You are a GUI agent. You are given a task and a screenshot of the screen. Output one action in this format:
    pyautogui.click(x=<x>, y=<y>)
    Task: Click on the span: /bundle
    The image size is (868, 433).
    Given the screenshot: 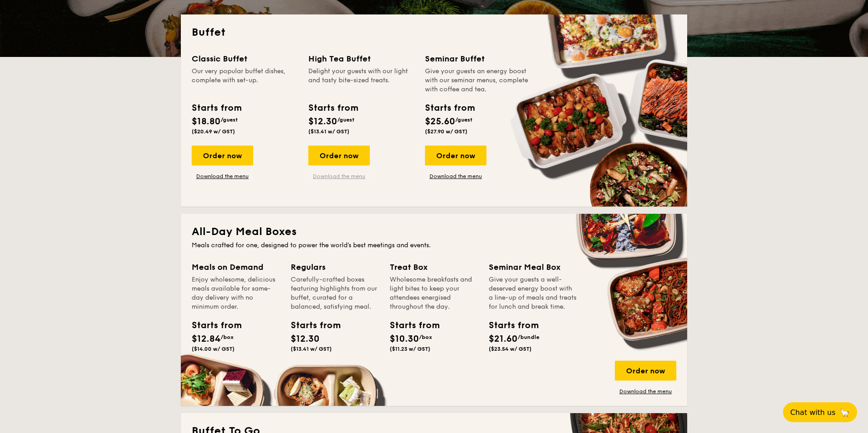 What is the action you would take?
    pyautogui.click(x=529, y=337)
    